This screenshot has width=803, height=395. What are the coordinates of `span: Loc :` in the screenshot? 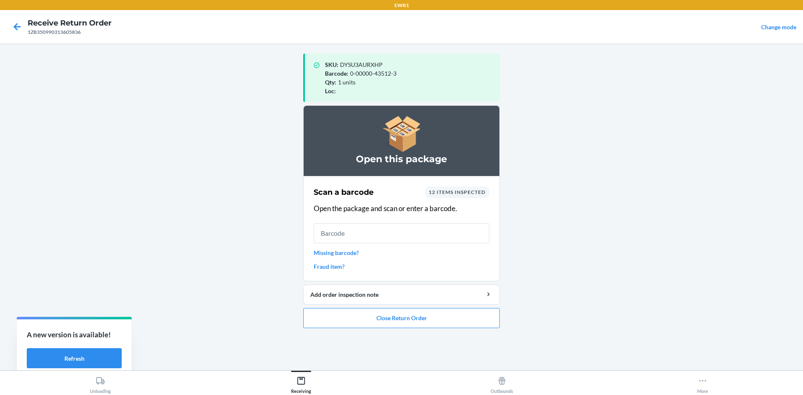 It's located at (330, 91).